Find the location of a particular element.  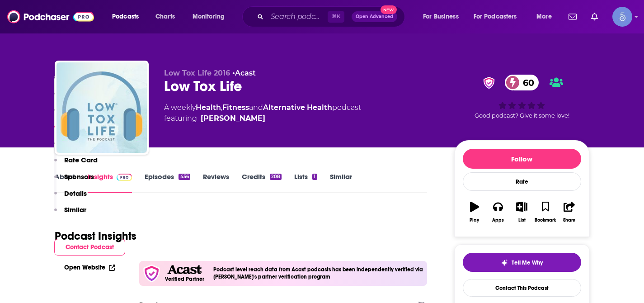

p: Similar is located at coordinates (75, 209).